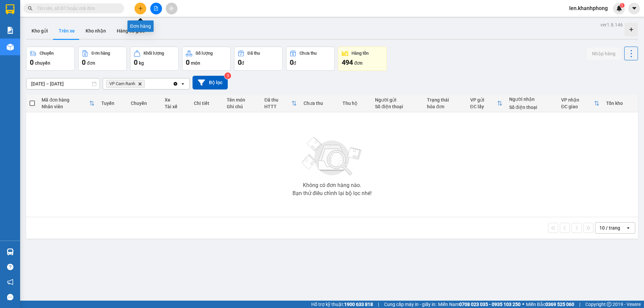 This screenshot has width=644, height=308. What do you see at coordinates (140, 8) in the screenshot?
I see `button: plus` at bounding box center [140, 8].